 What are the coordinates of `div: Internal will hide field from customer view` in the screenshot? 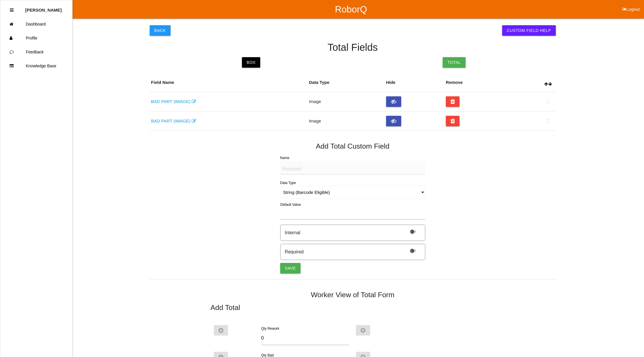 It's located at (353, 233).